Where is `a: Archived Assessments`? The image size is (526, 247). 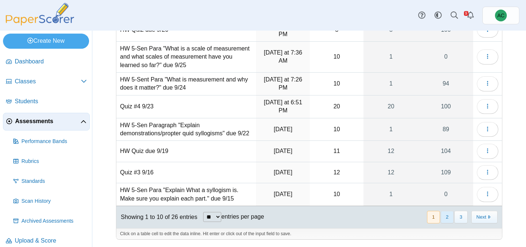 a: Archived Assessments is located at coordinates (50, 222).